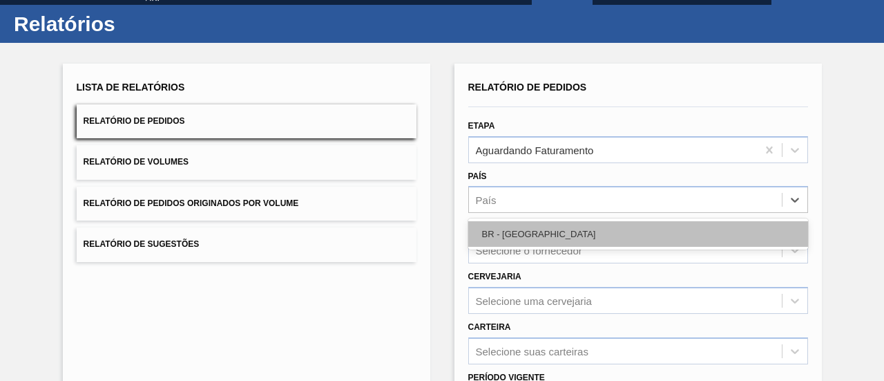  Describe the element at coordinates (142, 245) in the screenshot. I see `font: Relatório de Sugestões` at that location.